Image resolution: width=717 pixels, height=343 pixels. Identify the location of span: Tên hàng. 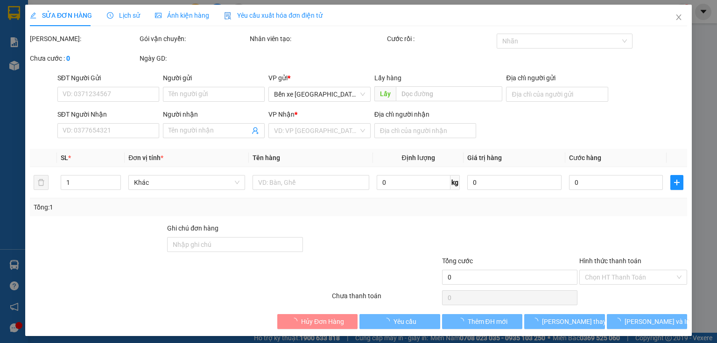
(266, 158).